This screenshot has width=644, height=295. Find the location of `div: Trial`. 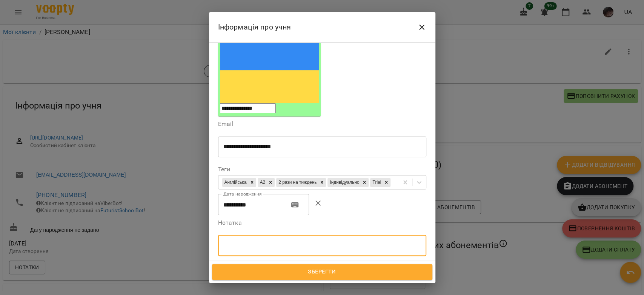

div: Trial is located at coordinates (376, 182).